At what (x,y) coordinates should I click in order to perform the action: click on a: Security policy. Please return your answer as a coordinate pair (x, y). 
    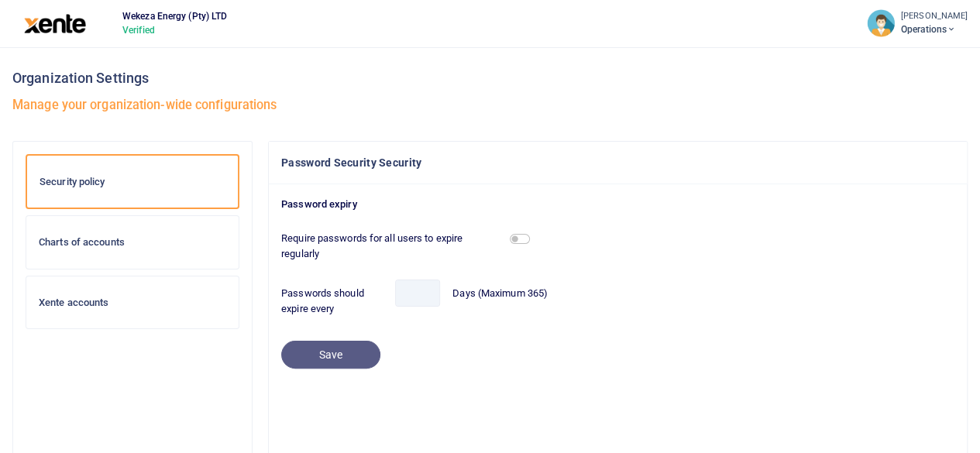
    Looking at the image, I should click on (133, 182).